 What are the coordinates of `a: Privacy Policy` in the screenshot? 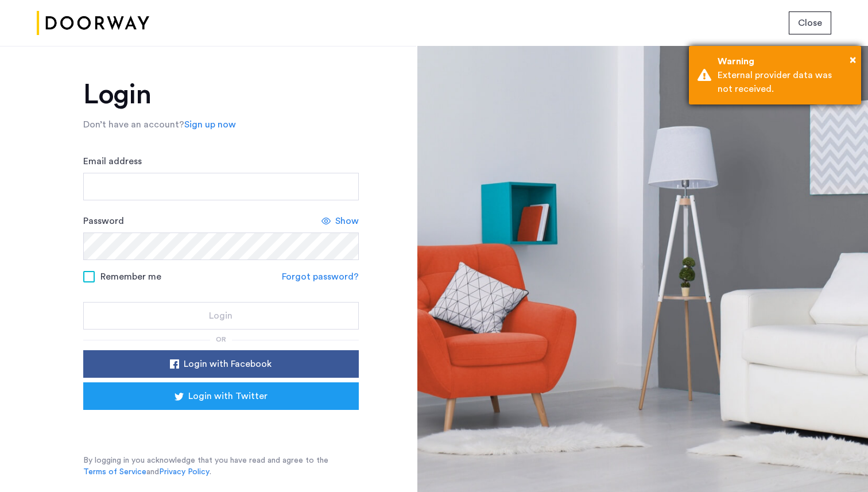 It's located at (185, 472).